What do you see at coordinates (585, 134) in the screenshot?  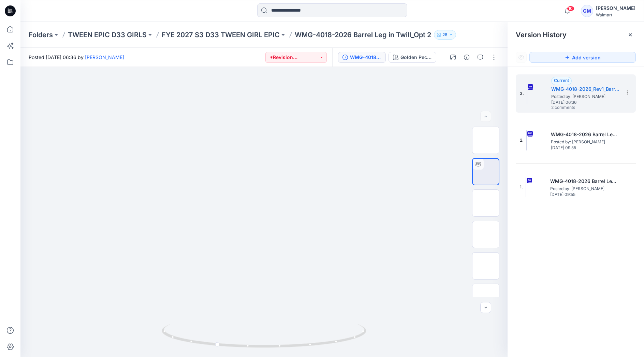 I see `h5: WMG-4018-2026 Barrel Leg in Twill_Opt 2_Full Colorway` at bounding box center [585, 134].